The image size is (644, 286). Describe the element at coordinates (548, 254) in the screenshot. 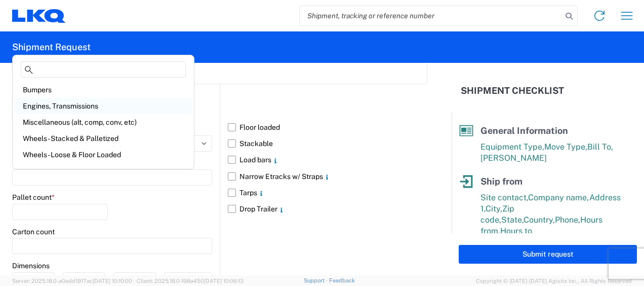

I see `button: Submit request` at that location.